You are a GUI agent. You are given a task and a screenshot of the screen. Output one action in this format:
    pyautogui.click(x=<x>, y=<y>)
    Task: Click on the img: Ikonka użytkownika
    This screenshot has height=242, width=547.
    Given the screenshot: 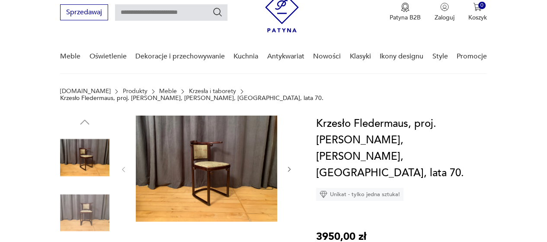 What is the action you would take?
    pyautogui.click(x=444, y=7)
    